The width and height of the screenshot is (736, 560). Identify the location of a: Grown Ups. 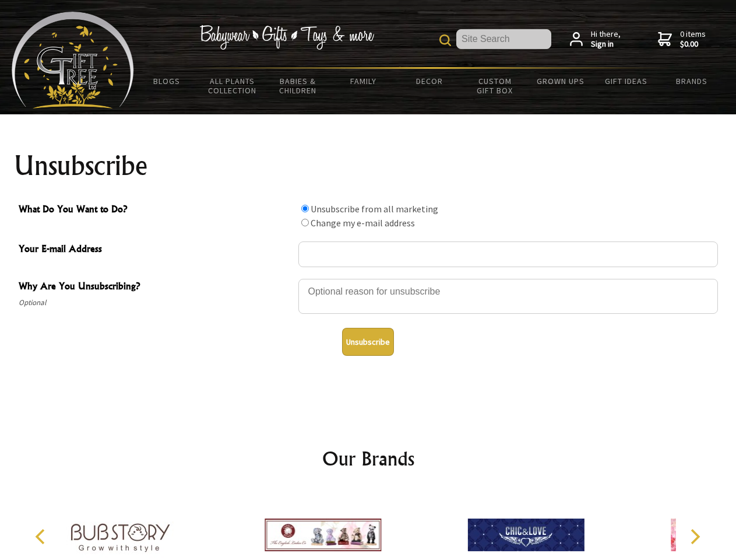
(560, 81).